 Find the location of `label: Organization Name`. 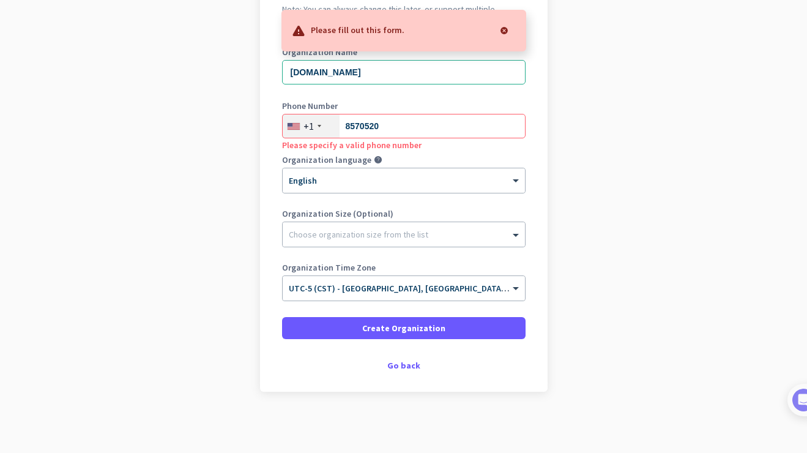

label: Organization Name is located at coordinates (404, 52).